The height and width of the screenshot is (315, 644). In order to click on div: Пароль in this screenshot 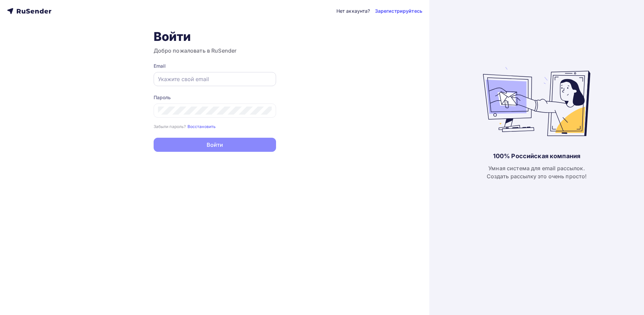, I will do `click(215, 98)`.